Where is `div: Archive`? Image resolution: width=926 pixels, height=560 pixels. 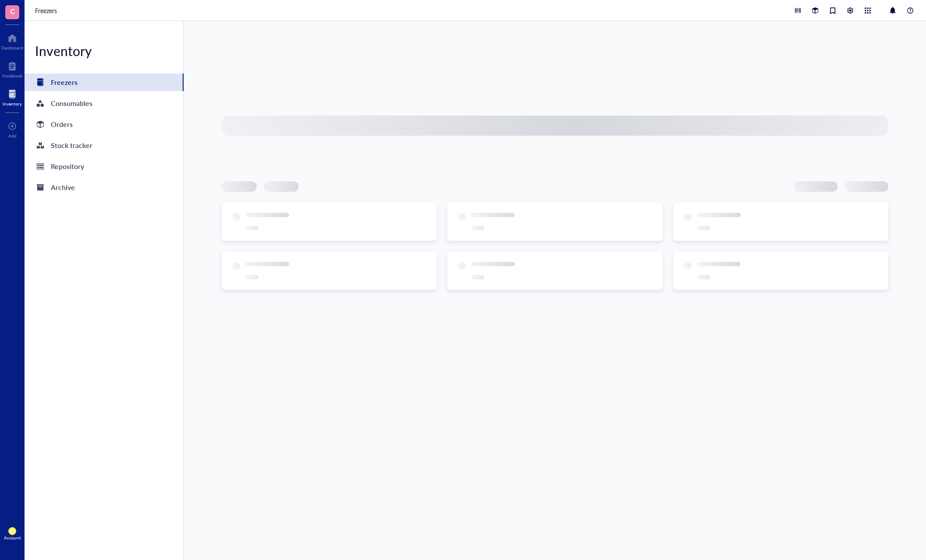 div: Archive is located at coordinates (63, 188).